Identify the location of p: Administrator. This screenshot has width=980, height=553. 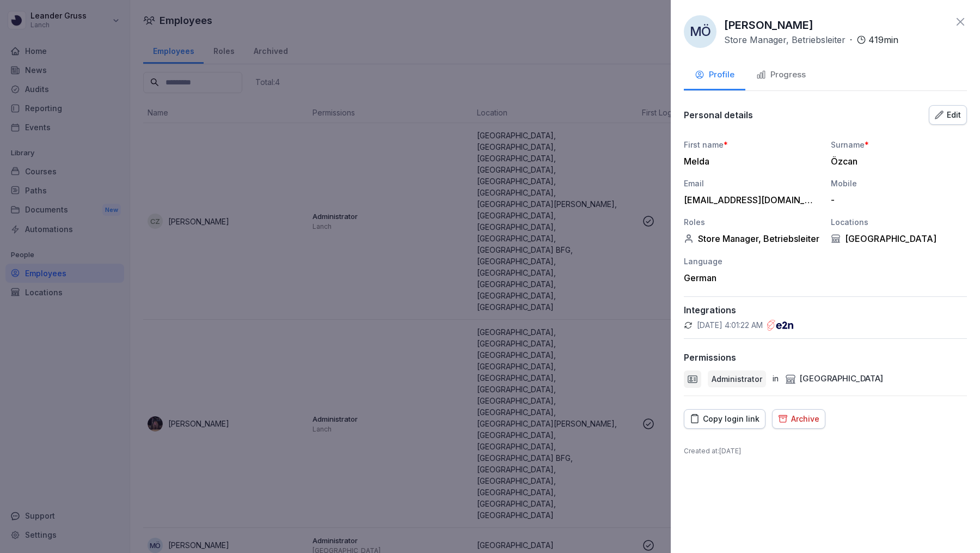
(736, 379).